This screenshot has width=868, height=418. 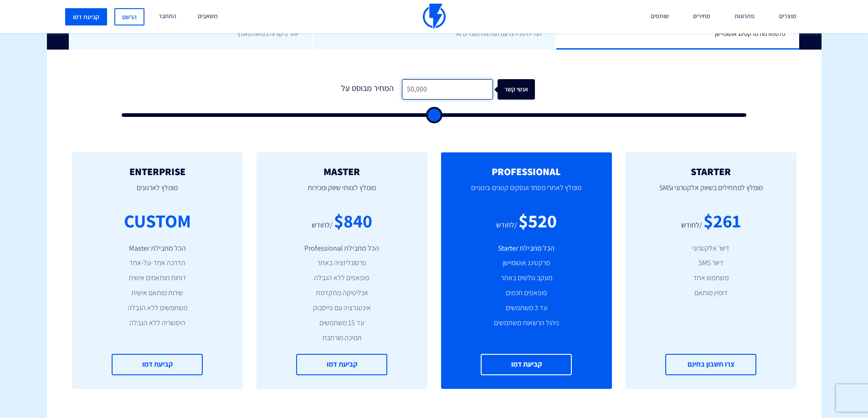 I want to click on li: פופאפים ללא הגבלה, so click(x=342, y=278).